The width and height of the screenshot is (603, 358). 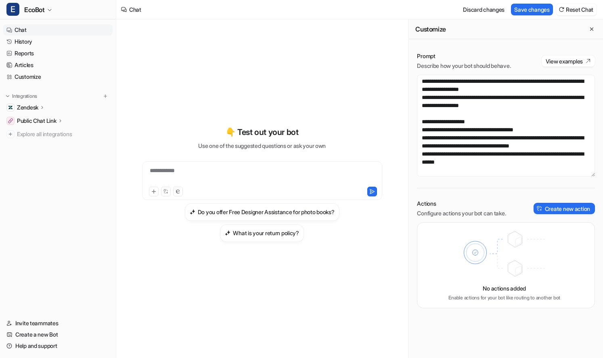 I want to click on button: Reset Chat, so click(x=576, y=9).